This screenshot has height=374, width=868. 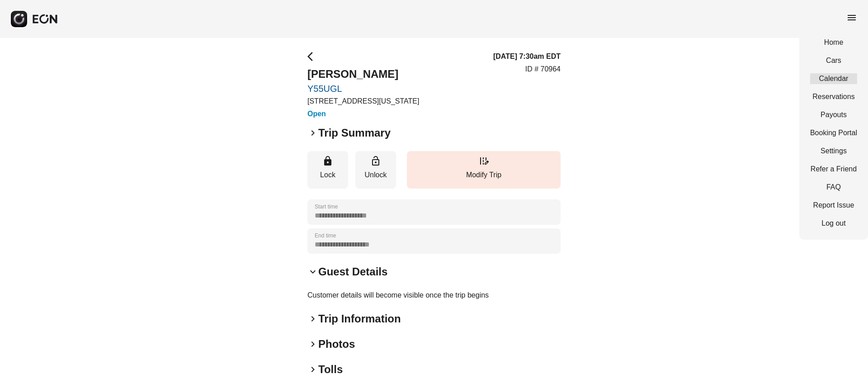 What do you see at coordinates (313, 57) in the screenshot?
I see `span: arrow_back_ios` at bounding box center [313, 57].